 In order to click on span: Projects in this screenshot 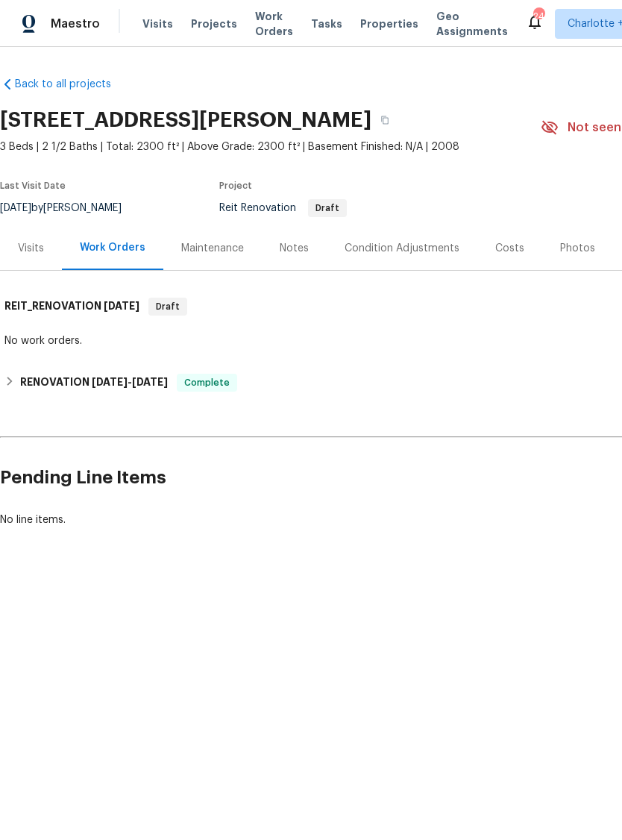, I will do `click(214, 24)`.